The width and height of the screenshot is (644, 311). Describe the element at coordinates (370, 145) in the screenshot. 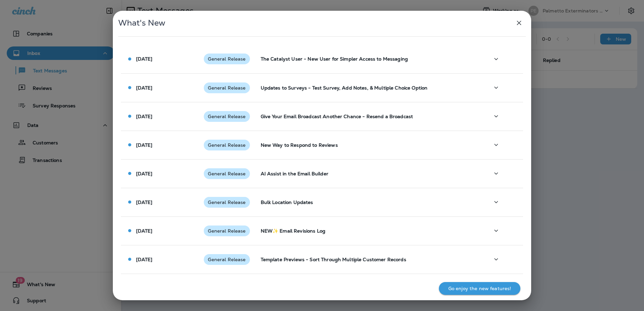

I see `p: New Way to Respond to Reviews` at that location.